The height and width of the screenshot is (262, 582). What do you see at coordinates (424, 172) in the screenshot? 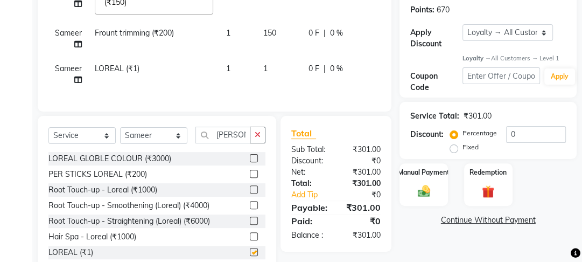
I see `label: Manual Payment` at bounding box center [424, 172].